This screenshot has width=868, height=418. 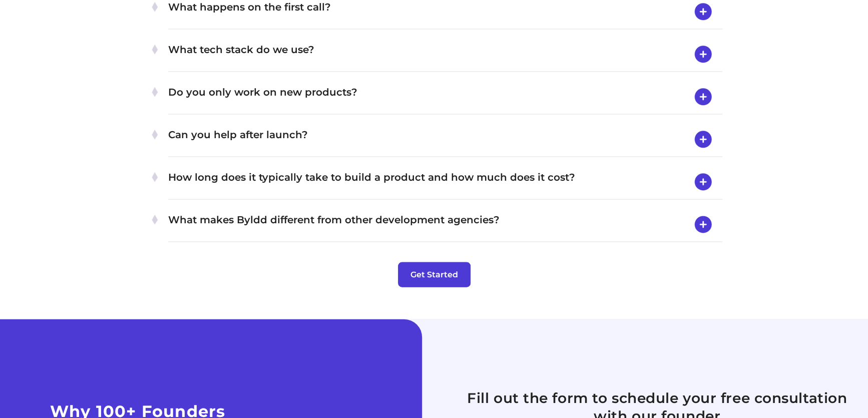 What do you see at coordinates (445, 182) in the screenshot?
I see `h4: How long does it typically take to build a product and how much does it cost?` at bounding box center [445, 182].